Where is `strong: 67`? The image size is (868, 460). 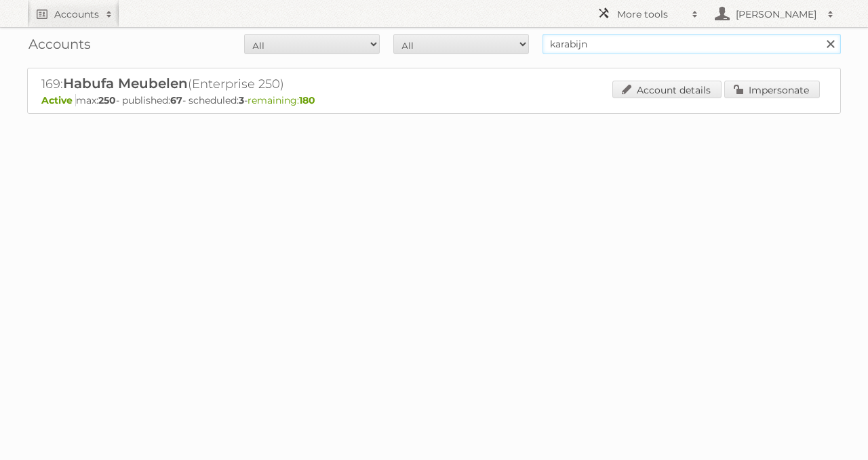 strong: 67 is located at coordinates (176, 101).